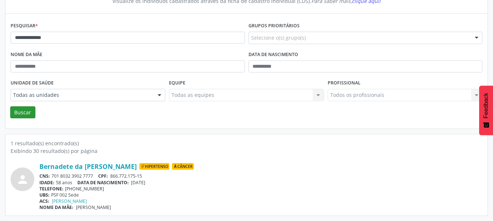  I want to click on div: PSF 002 Sede, so click(261, 195).